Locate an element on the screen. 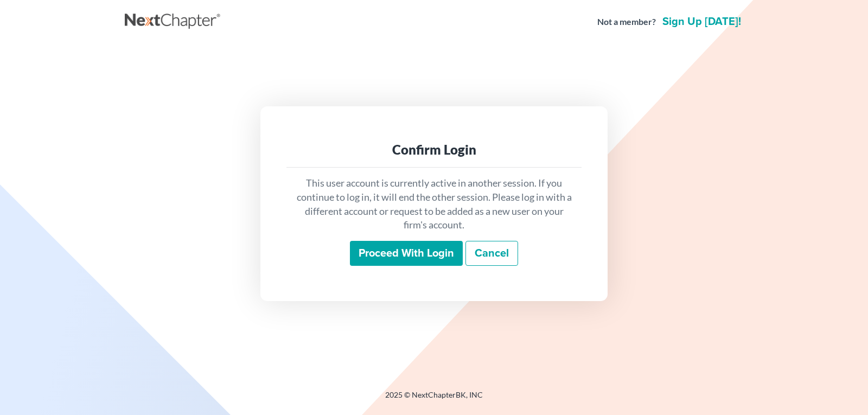 The width and height of the screenshot is (868, 415). div: Confirm Login is located at coordinates (434, 150).